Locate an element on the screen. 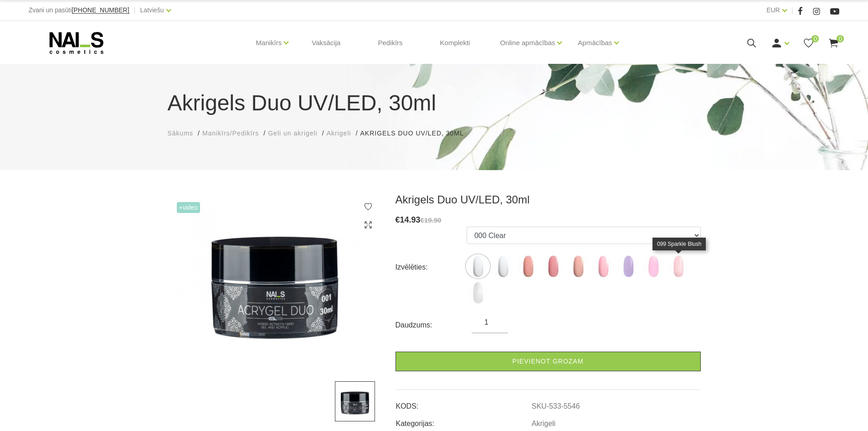  li: Akrigels Duo UV/LED, 30ml is located at coordinates (417, 133).